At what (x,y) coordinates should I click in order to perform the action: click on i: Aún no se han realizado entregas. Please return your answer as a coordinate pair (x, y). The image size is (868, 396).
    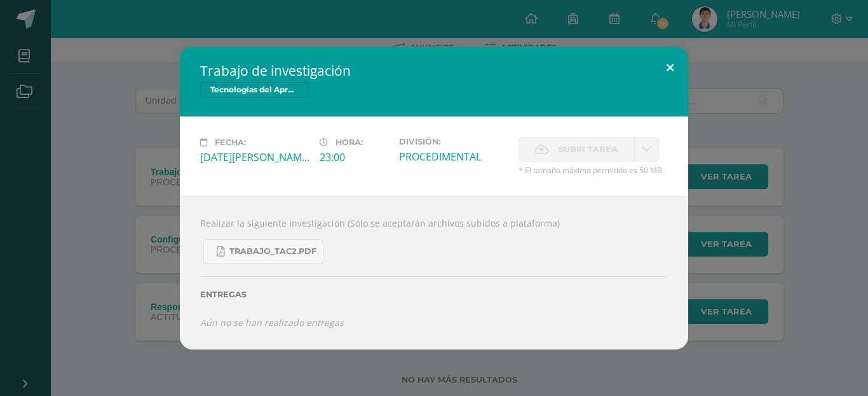
    Looking at the image, I should click on (272, 322).